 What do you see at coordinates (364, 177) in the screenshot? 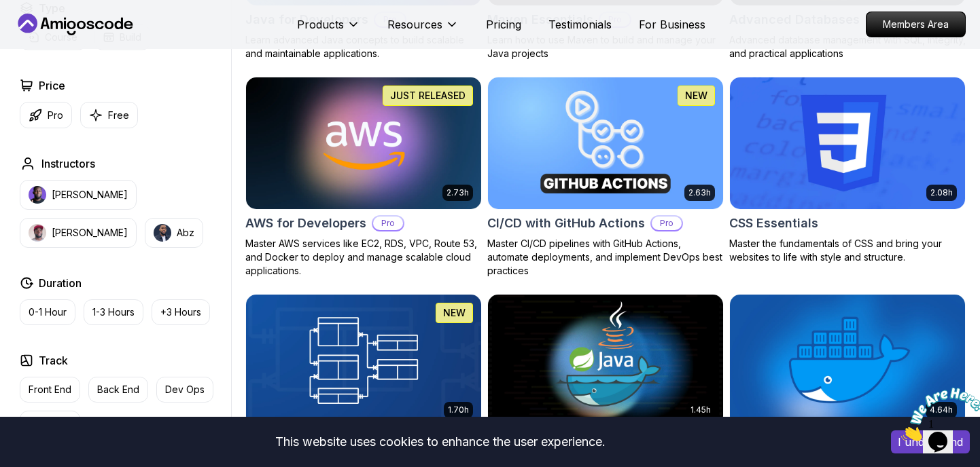
I see `a: AWS for Developers card2.73hJUST RELEASEDAWS for DevelopersProMaster AWS services like EC2, RDS, ...` at bounding box center [364, 177].